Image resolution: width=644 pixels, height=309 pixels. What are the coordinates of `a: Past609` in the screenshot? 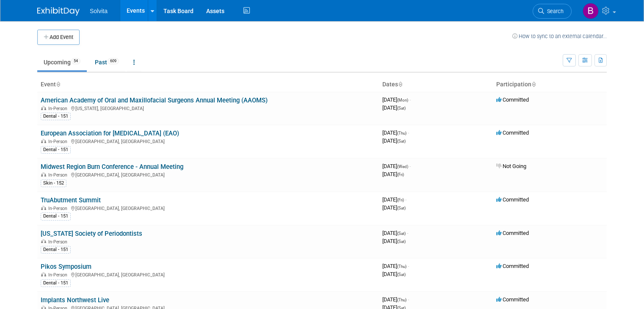 It's located at (106, 62).